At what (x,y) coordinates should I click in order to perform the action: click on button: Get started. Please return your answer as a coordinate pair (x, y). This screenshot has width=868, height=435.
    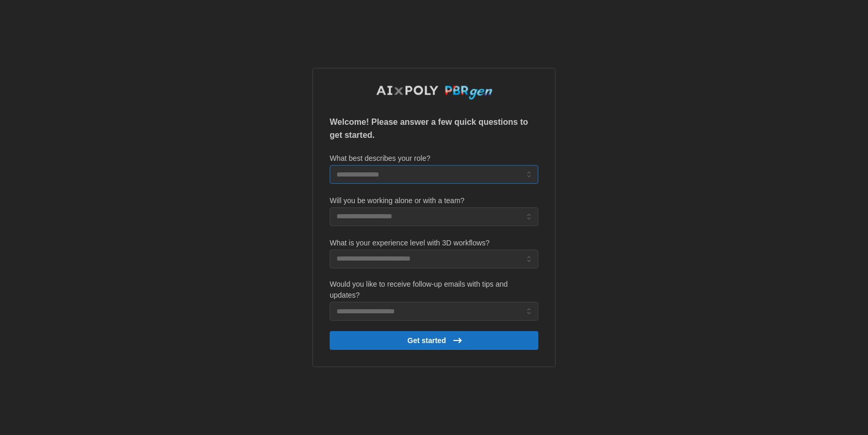
    Looking at the image, I should click on (434, 341).